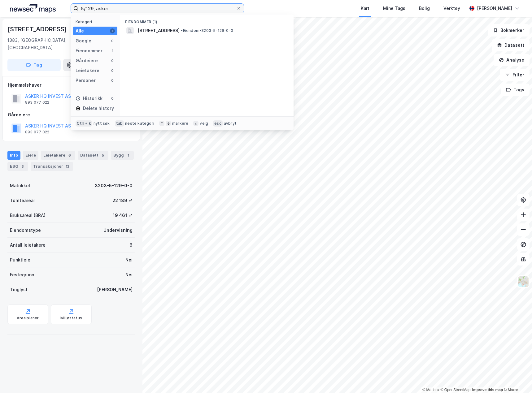 The image size is (532, 393). What do you see at coordinates (98, 108) in the screenshot?
I see `div: Delete history` at bounding box center [98, 108].